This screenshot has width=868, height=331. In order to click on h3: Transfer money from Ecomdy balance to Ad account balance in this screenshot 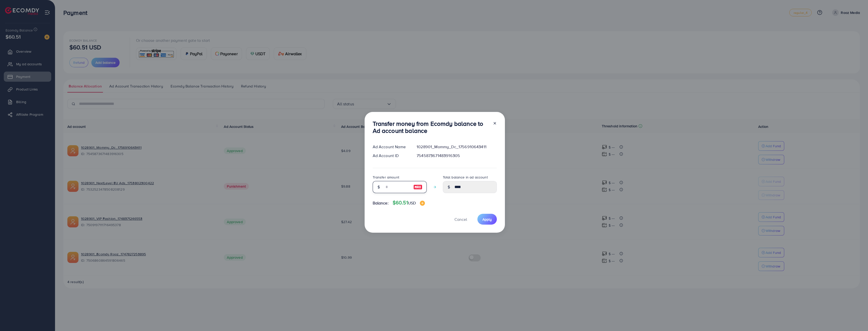, I will do `click(431, 127)`.